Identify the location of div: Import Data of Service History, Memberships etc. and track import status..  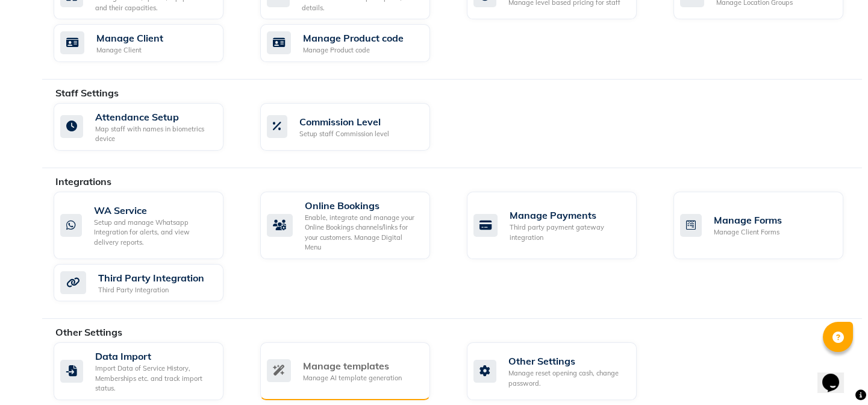
(154, 378).